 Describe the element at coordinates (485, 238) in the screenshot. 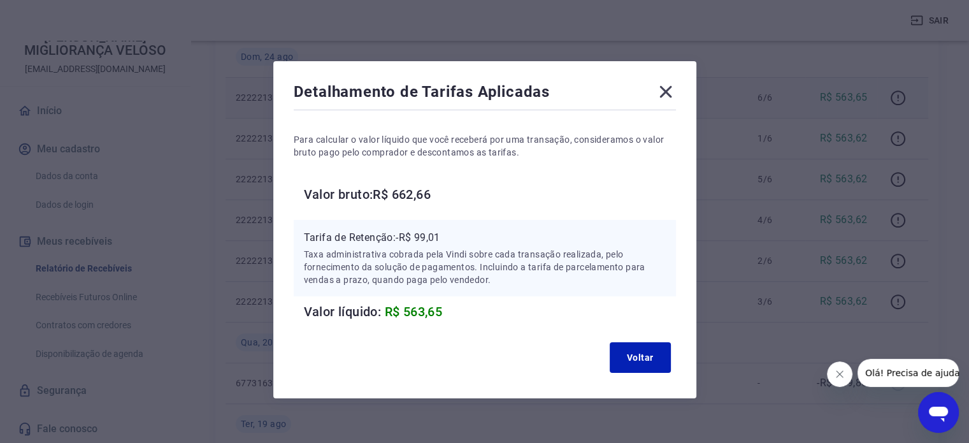

I see `p: Tarifa de Retenção: -R$ 99,01` at that location.